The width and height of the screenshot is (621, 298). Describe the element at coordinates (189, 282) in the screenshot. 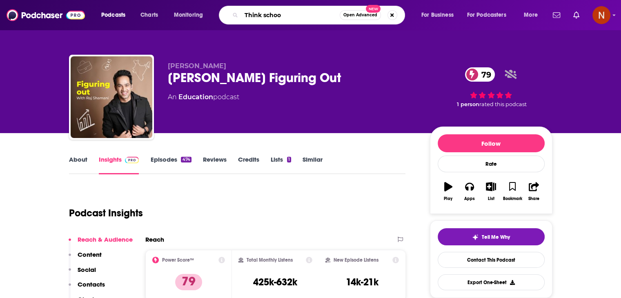

I see `p: 79` at that location.